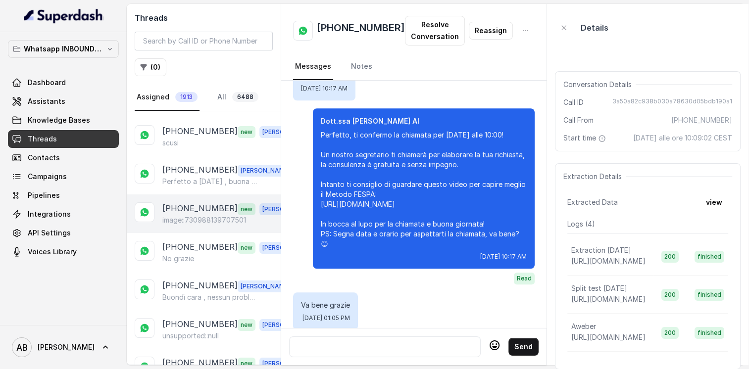 This screenshot has width=749, height=369. Describe the element at coordinates (491, 31) in the screenshot. I see `button: Reassign` at that location.